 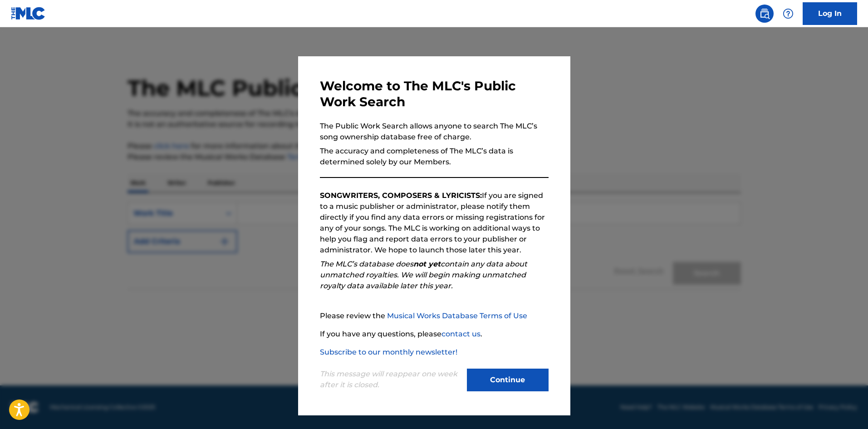 I want to click on a: contact us, so click(x=461, y=334).